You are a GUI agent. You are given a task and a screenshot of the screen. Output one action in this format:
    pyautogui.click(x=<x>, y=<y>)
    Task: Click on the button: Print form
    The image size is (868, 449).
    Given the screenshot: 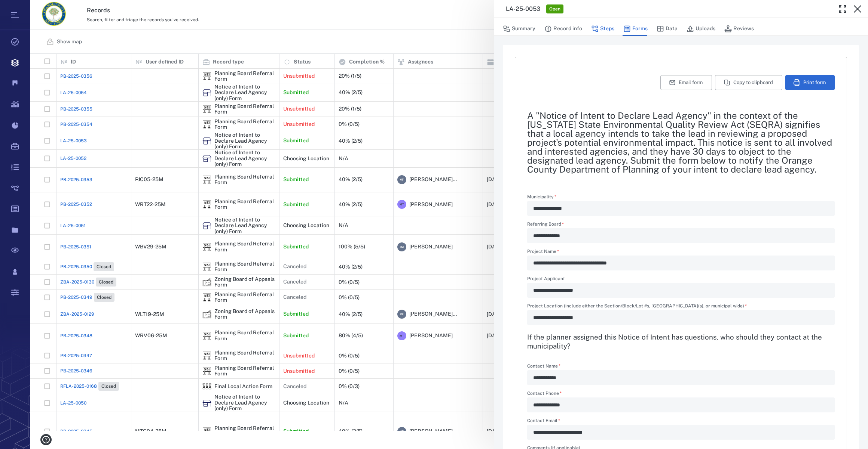 What is the action you would take?
    pyautogui.click(x=810, y=82)
    